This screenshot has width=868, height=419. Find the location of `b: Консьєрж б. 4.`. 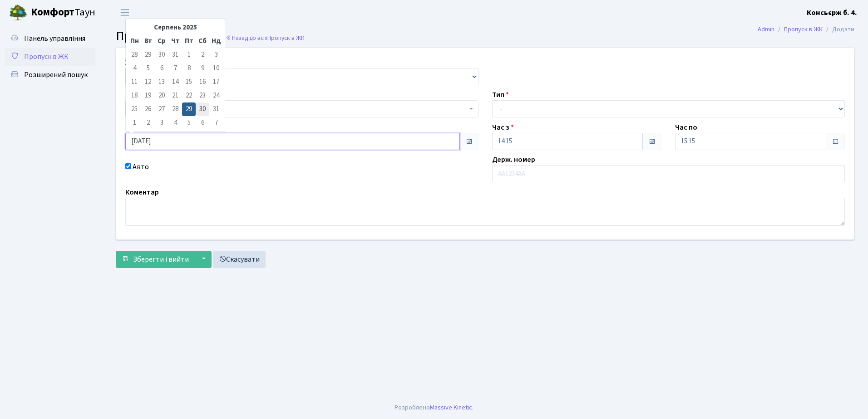

b: Консьєрж б. 4. is located at coordinates (832, 13).